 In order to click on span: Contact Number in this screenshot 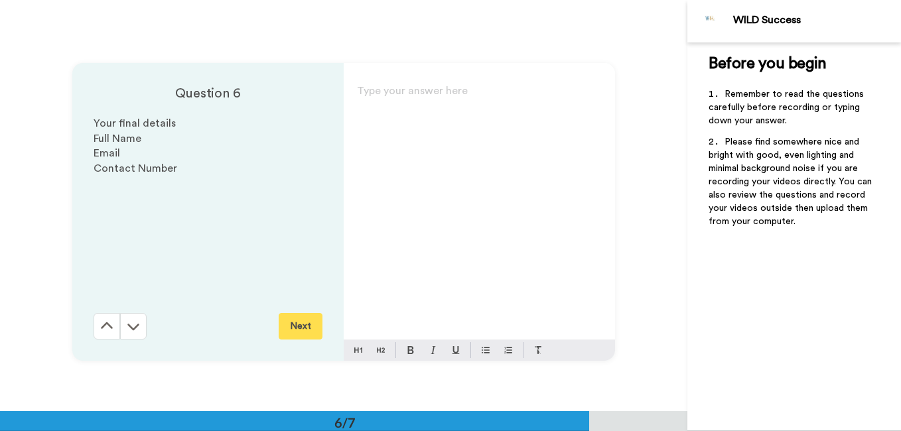, I will do `click(135, 169)`.